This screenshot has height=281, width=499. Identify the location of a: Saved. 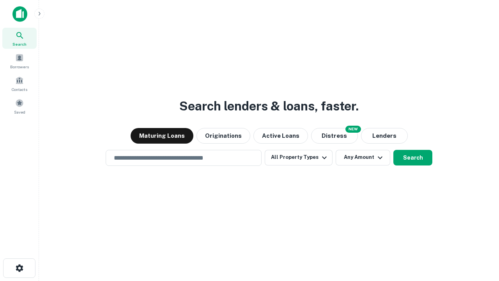
(19, 106).